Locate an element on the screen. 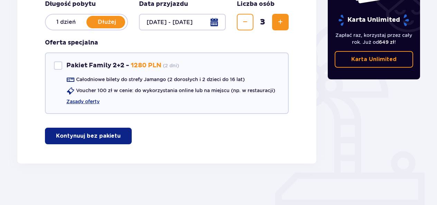 The height and width of the screenshot is (205, 437). p: 1280 PLN is located at coordinates (146, 66).